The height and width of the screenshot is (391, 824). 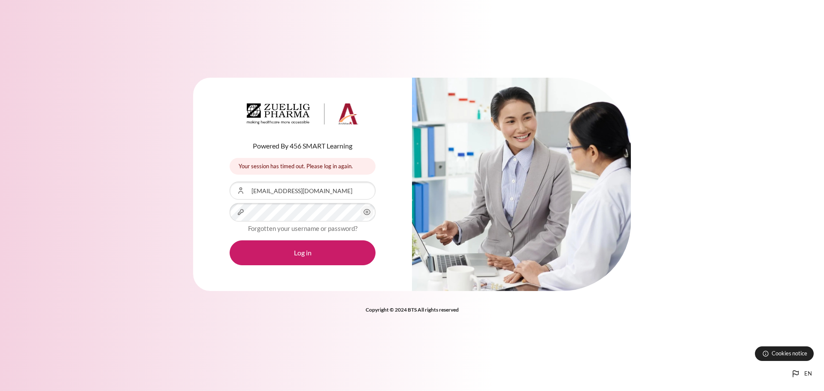 What do you see at coordinates (303, 114) in the screenshot?
I see `img: Architeck` at bounding box center [303, 114].